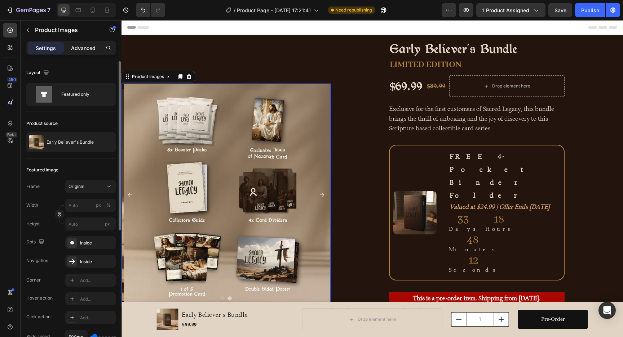 This screenshot has height=337, width=623. Describe the element at coordinates (293, 193) in the screenshot. I see `img: Alt Image` at that location.